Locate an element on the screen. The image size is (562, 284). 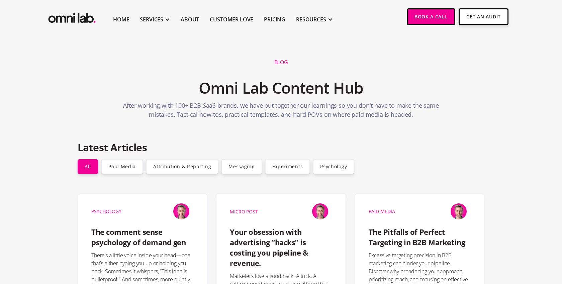
a: Home is located at coordinates (121, 19).